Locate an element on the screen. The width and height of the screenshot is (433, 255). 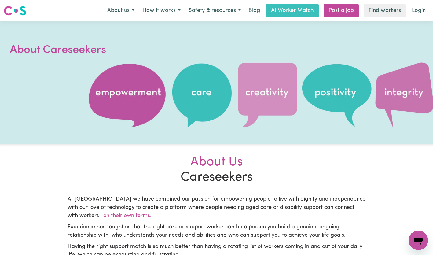
h1: About Careseekers is located at coordinates (83, 50).